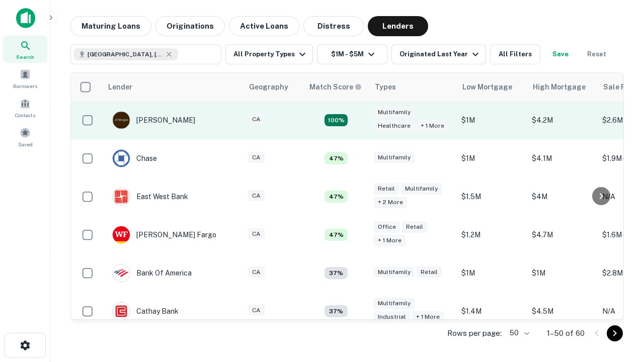 This screenshot has height=362, width=644. What do you see at coordinates (491, 311) in the screenshot?
I see `td: $1.4M` at bounding box center [491, 311].